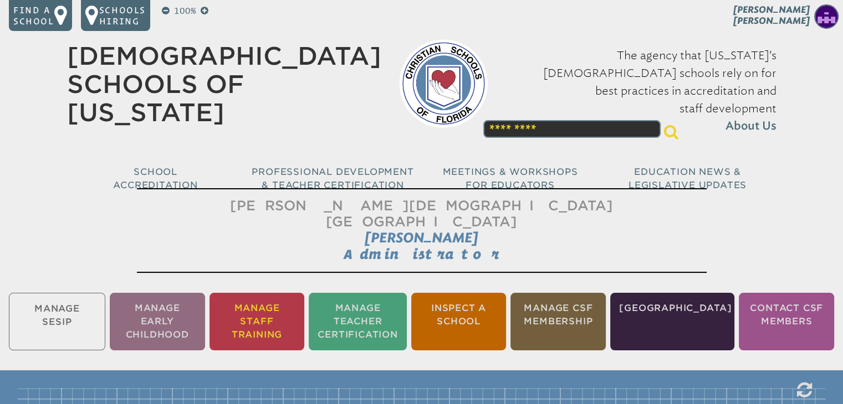 Image resolution: width=843 pixels, height=404 pixels. I want to click on li: Manage CSF Membership, so click(558, 322).